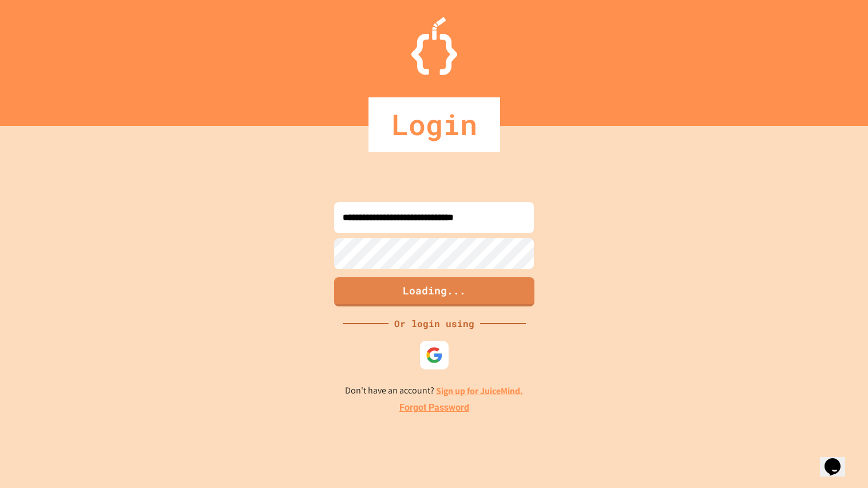 The height and width of the screenshot is (488, 868). I want to click on a: Forgot Password, so click(435, 407).